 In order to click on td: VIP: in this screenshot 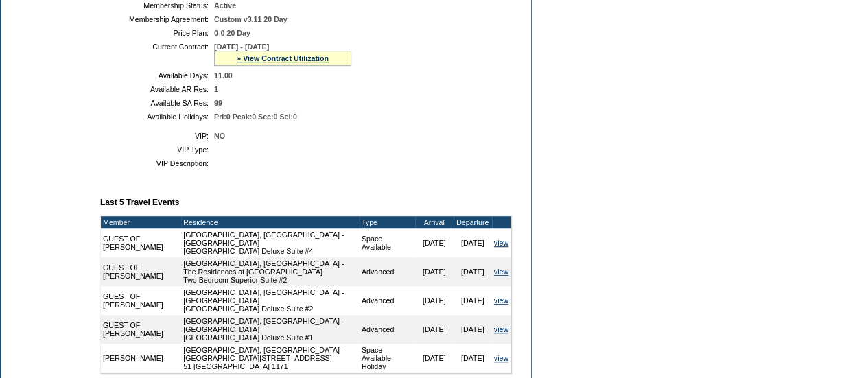, I will do `click(157, 136)`.